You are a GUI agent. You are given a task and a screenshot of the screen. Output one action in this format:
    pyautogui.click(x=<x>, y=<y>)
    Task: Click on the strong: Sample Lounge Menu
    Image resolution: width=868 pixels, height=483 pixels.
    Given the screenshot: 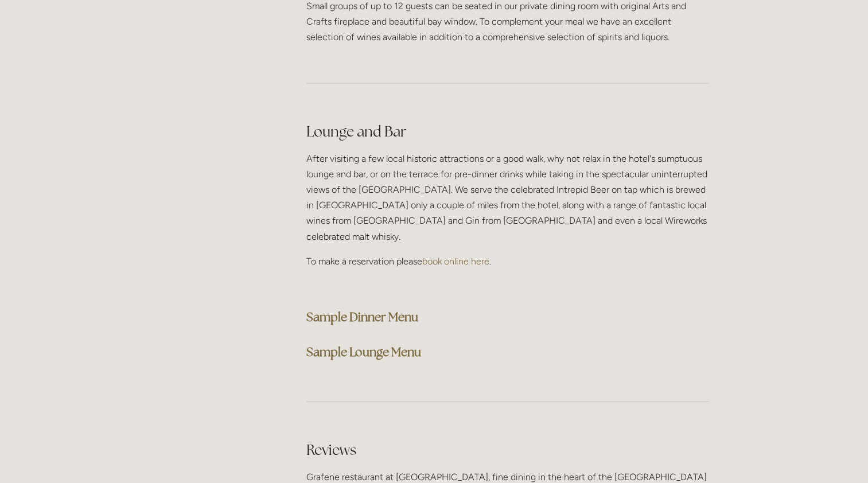 What is the action you would take?
    pyautogui.click(x=364, y=352)
    